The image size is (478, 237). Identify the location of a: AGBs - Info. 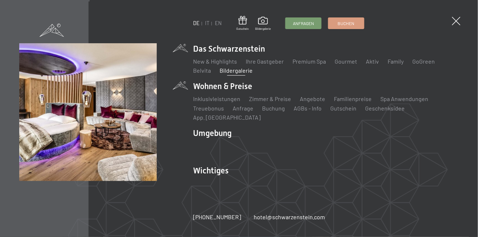
(308, 108).